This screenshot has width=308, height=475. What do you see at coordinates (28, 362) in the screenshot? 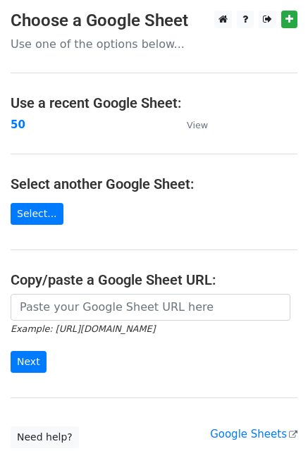
I see `input: Next` at bounding box center [28, 362].